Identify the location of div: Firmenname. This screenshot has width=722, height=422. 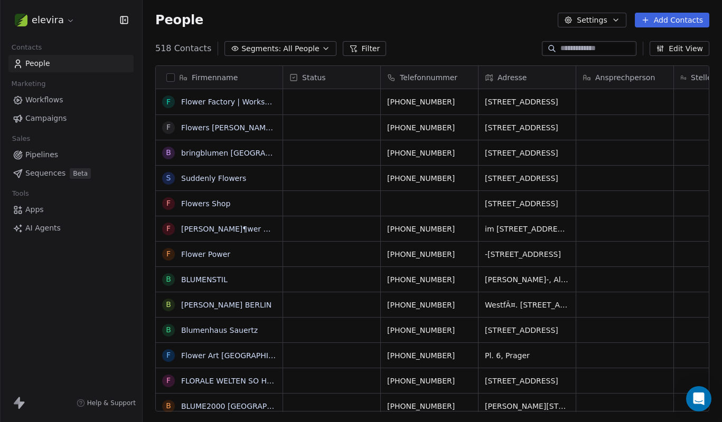
(219, 77).